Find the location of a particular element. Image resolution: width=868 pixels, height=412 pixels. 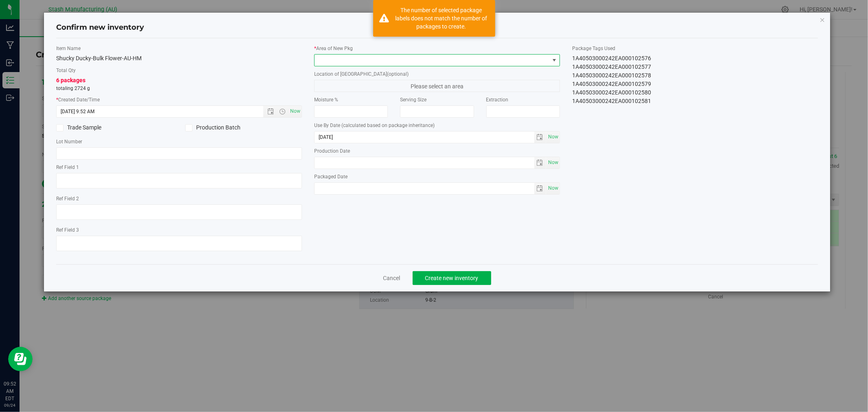

label: Production Date is located at coordinates (437, 151).